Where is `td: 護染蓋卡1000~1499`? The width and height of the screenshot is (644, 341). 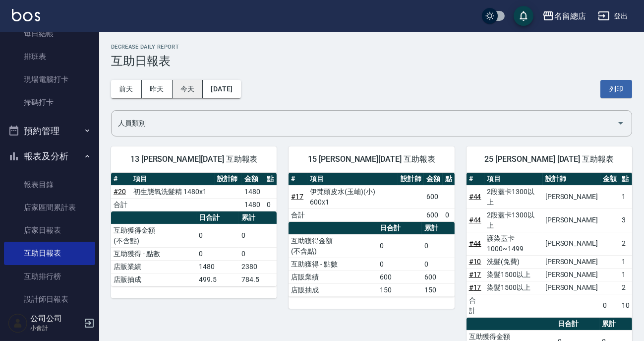
td: 護染蓋卡1000~1499 is located at coordinates (513, 243).